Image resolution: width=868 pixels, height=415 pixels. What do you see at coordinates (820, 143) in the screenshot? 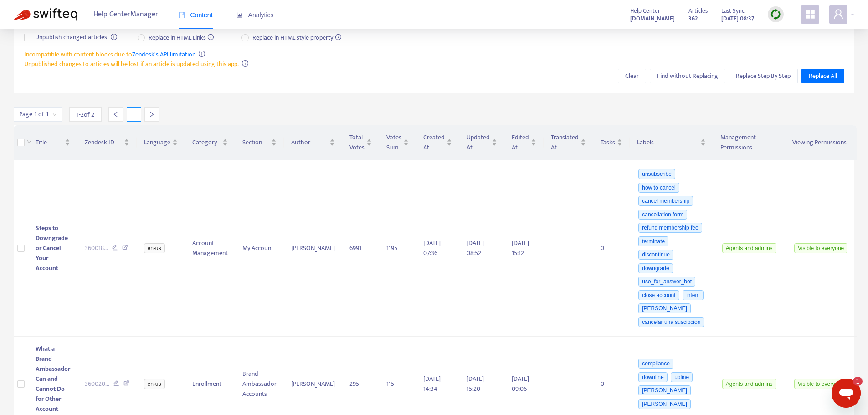
I see `th: Viewing Permissions` at bounding box center [820, 143].